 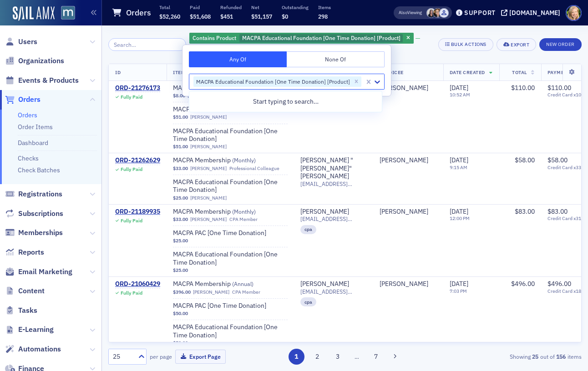 What do you see at coordinates (230, 7) in the screenshot?
I see `p: Refunded` at bounding box center [230, 7].